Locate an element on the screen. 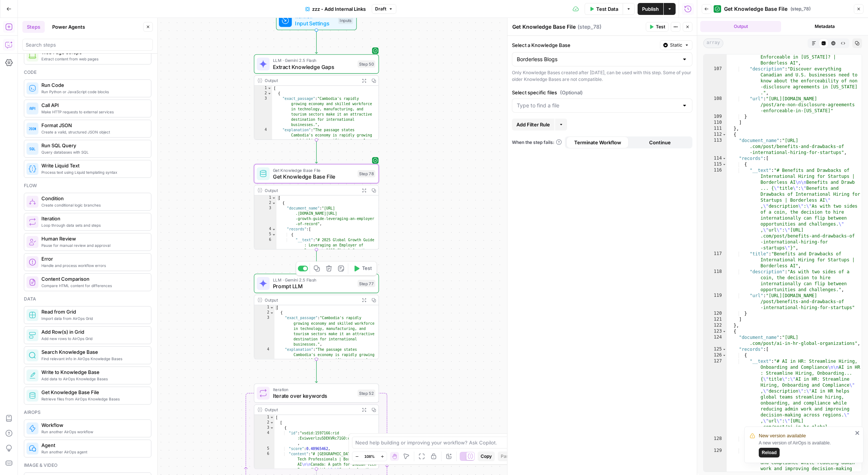  g: Edge from start to step_50 is located at coordinates (316, 42).